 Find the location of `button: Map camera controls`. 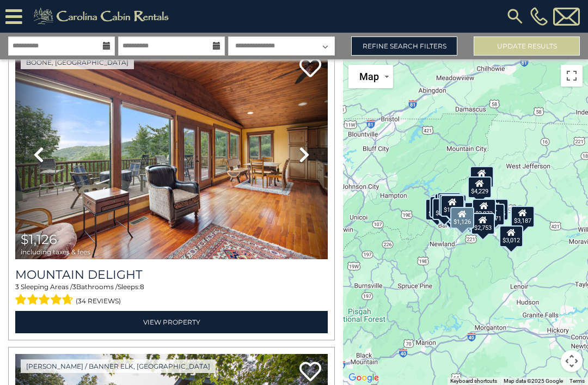

button: Map camera controls is located at coordinates (572, 362).